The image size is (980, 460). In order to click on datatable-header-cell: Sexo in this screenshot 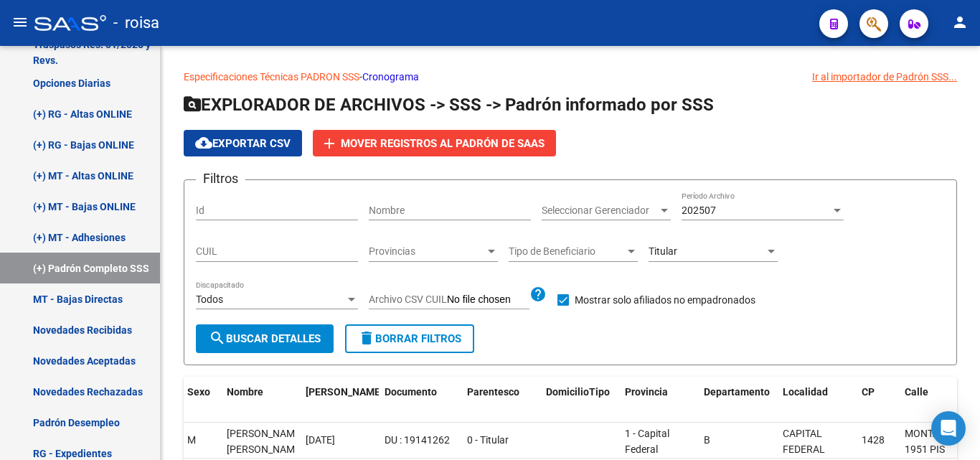, I will do `click(201, 400)`.